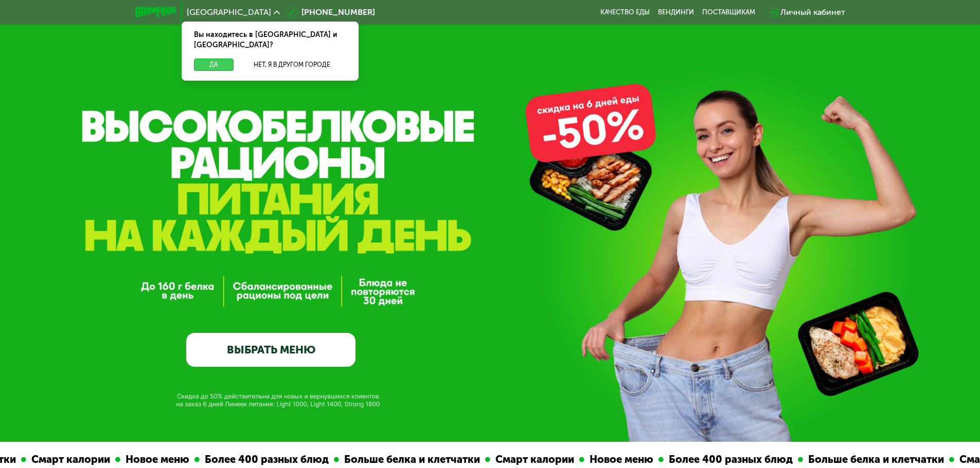 Image resolution: width=980 pixels, height=468 pixels. Describe the element at coordinates (292, 65) in the screenshot. I see `button: Нет, я в другом городе` at that location.